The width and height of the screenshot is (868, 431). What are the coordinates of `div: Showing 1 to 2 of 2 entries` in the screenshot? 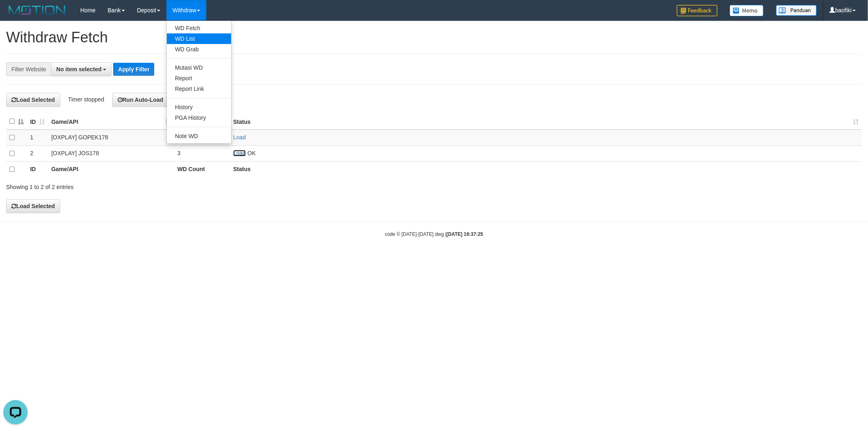 It's located at (181, 185).